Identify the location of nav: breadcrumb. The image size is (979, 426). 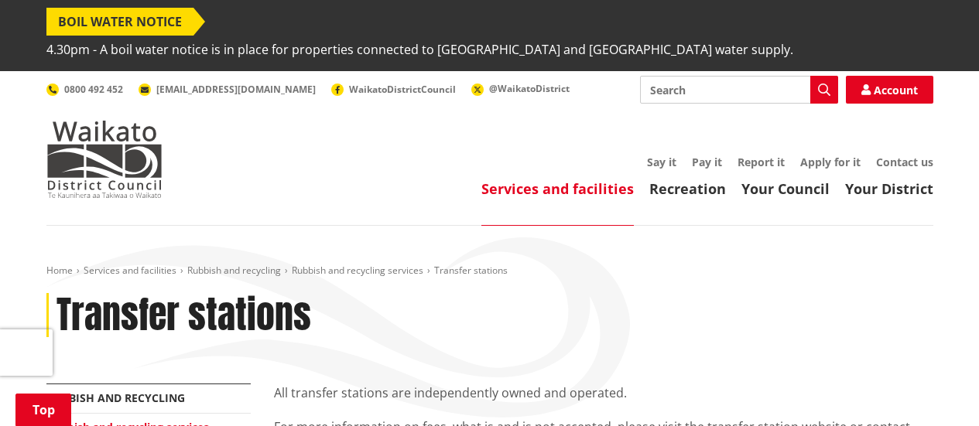
(490, 271).